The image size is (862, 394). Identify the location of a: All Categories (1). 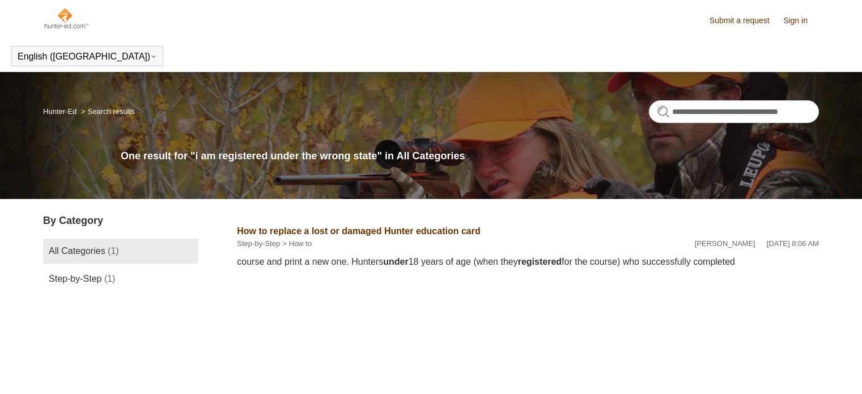
(121, 251).